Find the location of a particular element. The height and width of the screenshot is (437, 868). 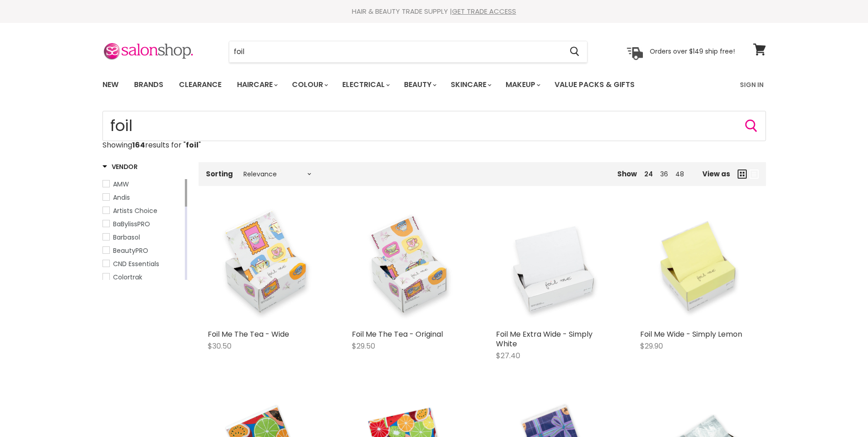

span: Vendor is located at coordinates (120, 167).